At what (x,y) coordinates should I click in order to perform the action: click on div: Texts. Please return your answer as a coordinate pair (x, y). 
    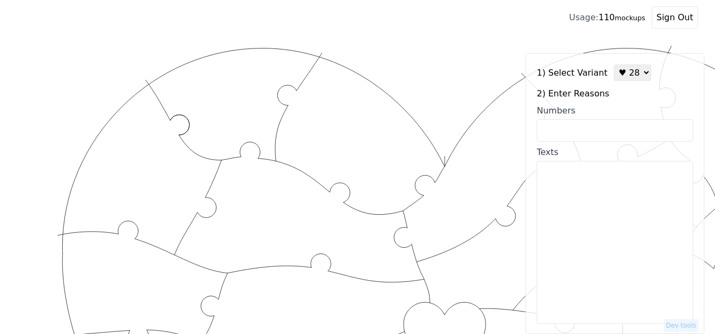
    Looking at the image, I should click on (615, 152).